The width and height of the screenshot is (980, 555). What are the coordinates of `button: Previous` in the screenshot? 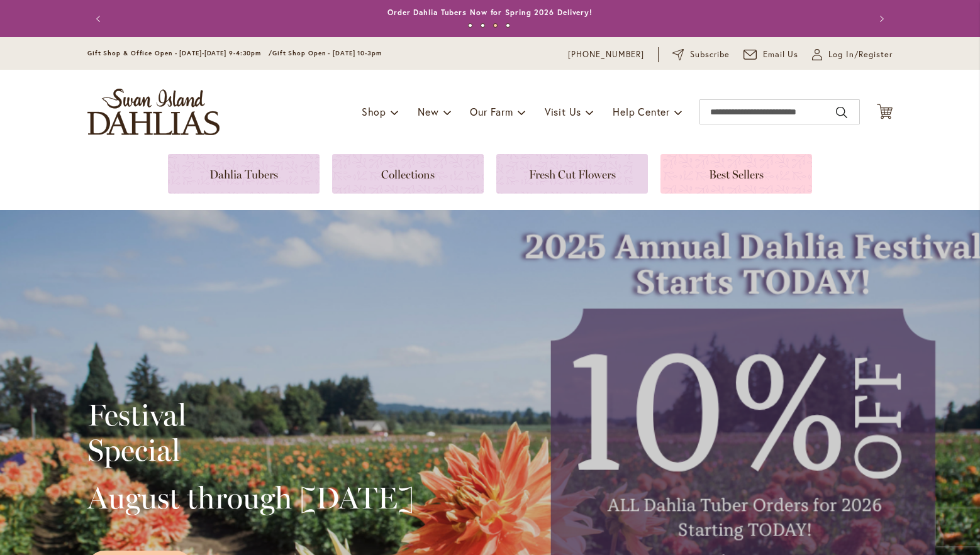 It's located at (100, 19).